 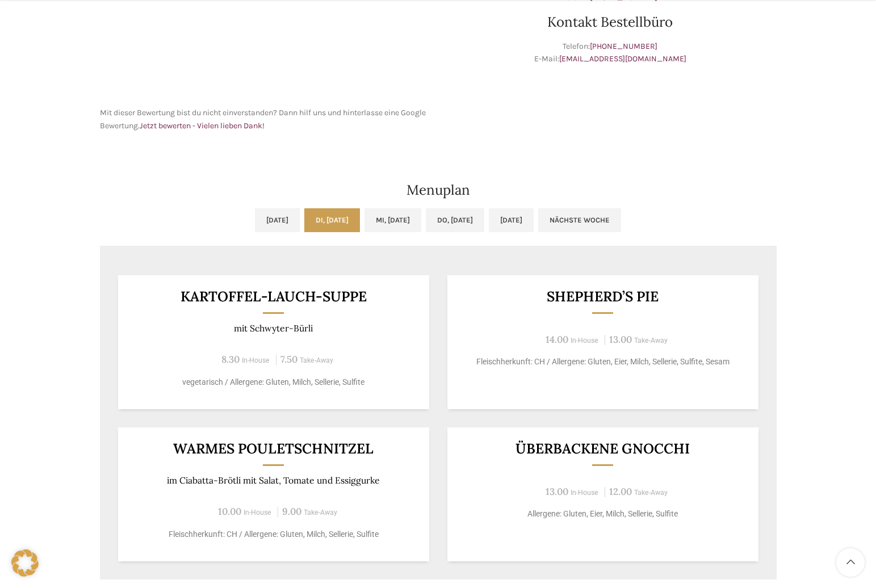 I want to click on h2: Menuplan, so click(x=438, y=190).